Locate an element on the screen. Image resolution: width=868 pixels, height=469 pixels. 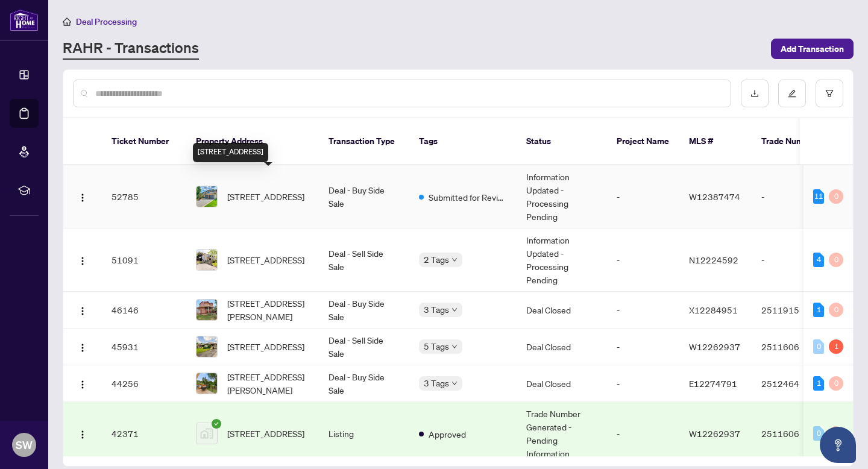
td: Trade Number Generated - Pending Information is located at coordinates (562, 434).